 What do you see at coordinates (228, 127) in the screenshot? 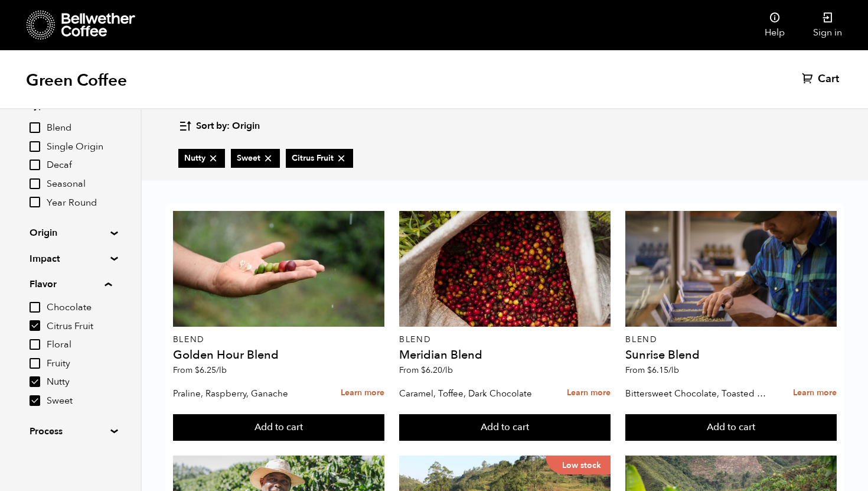
I see `span: Sort by: Origin` at bounding box center [228, 127].